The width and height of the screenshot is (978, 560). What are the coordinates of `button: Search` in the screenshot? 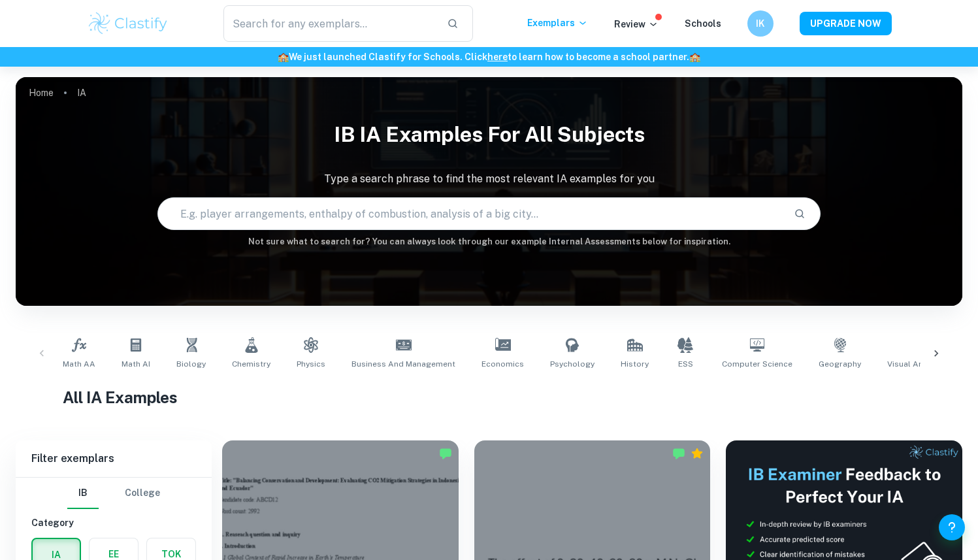 It's located at (800, 214).